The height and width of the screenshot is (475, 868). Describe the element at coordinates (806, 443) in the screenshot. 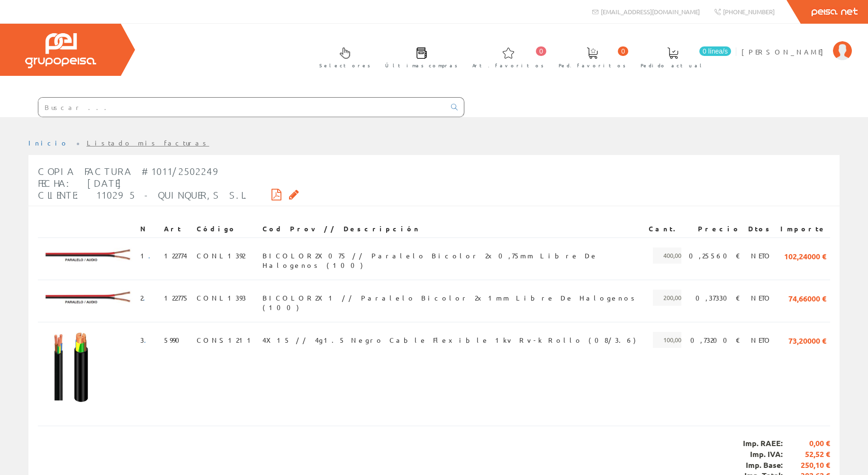

I see `span: 0,00 €` at that location.